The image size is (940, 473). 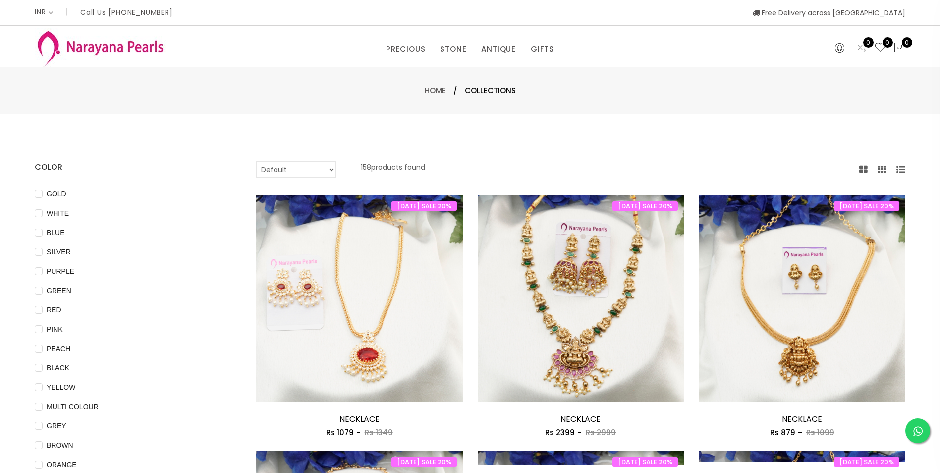 What do you see at coordinates (340, 432) in the screenshot?
I see `span: Rs 1079` at bounding box center [340, 432].